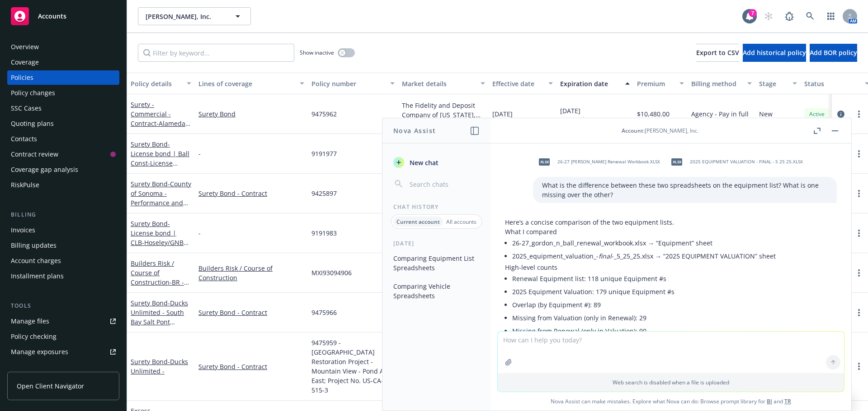 This screenshot has height=411, width=868. What do you see at coordinates (773, 83) in the screenshot?
I see `div: Stage` at bounding box center [773, 83].